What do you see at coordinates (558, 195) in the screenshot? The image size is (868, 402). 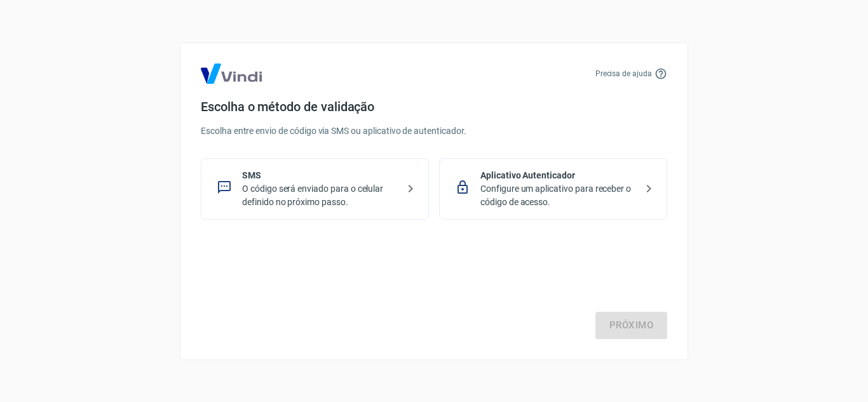 I see `p: Configure um aplicativo para receber o código de acesso.` at bounding box center [558, 195].